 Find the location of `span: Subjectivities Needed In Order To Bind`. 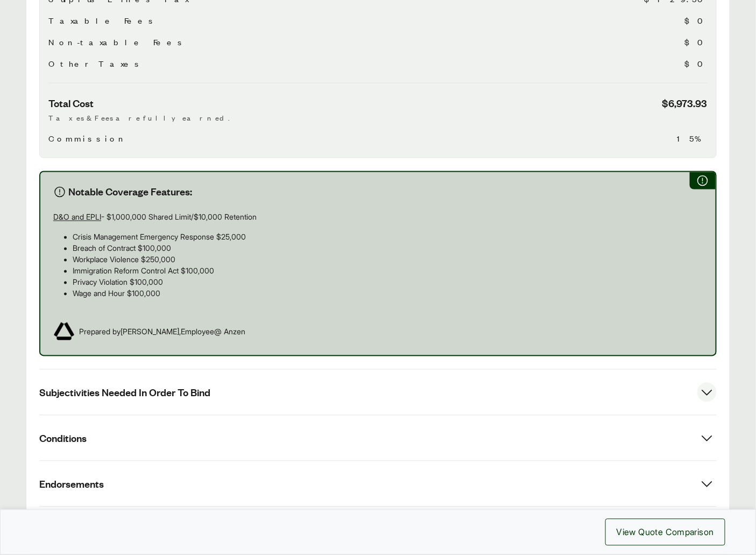

span: Subjectivities Needed In Order To Bind is located at coordinates (125, 392).